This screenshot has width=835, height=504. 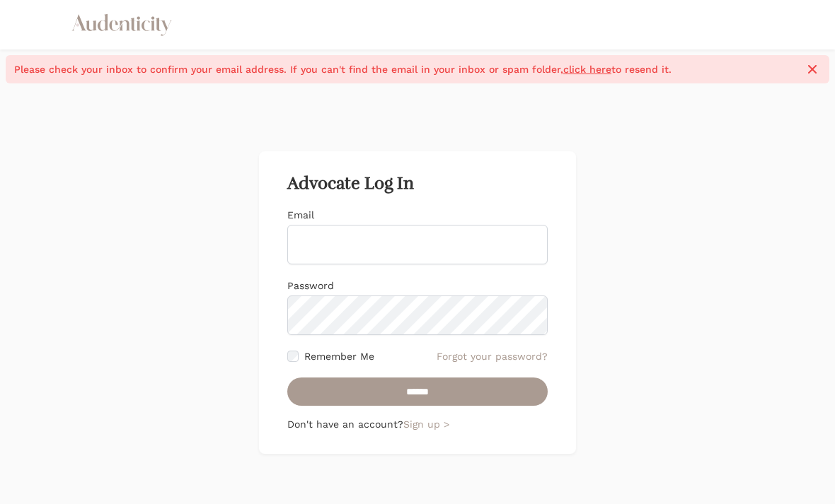 I want to click on h2: Advocate Log In, so click(x=418, y=184).